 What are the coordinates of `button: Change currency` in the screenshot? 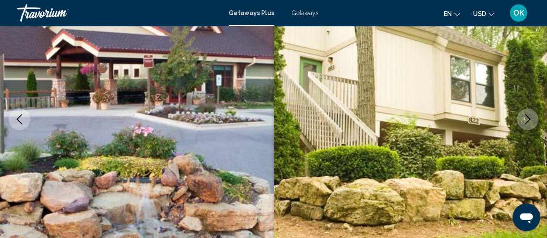 It's located at (483, 13).